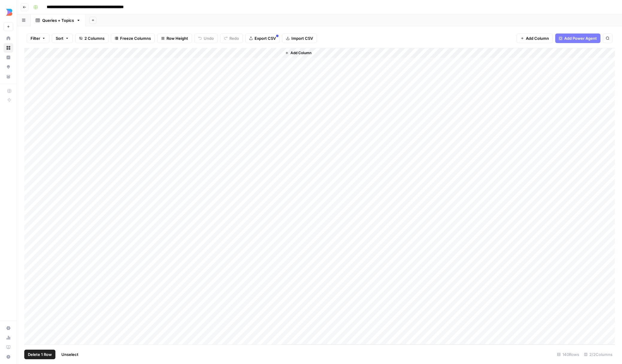 The image size is (622, 364). I want to click on a: Queries + Topics, so click(58, 21).